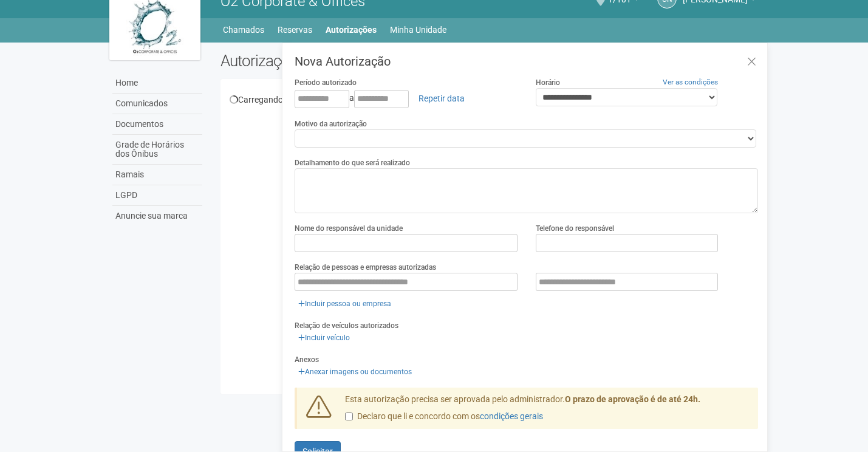  I want to click on a: Autorizações, so click(351, 30).